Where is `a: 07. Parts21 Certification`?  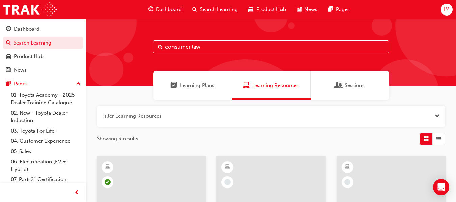 a: 07. Parts21 Certification is located at coordinates (46, 179).